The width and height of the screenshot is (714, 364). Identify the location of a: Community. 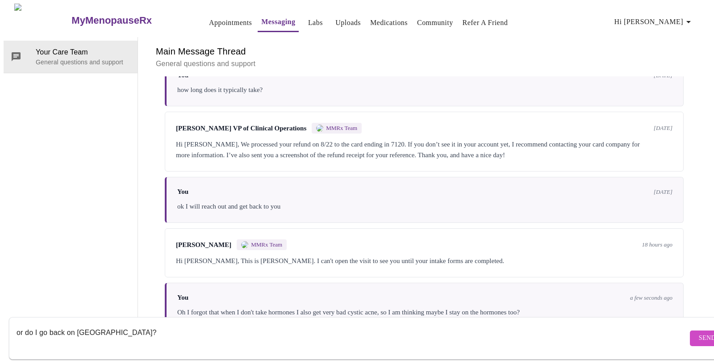
(435, 23).